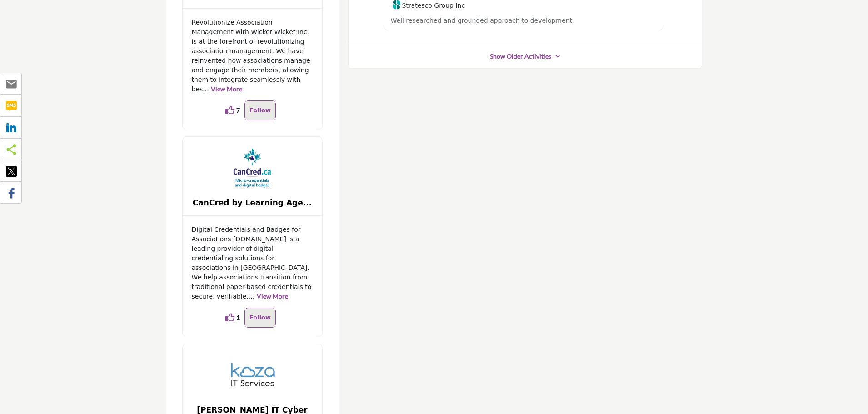  What do you see at coordinates (520, 56) in the screenshot?
I see `a: Show Older Activities` at bounding box center [520, 56].